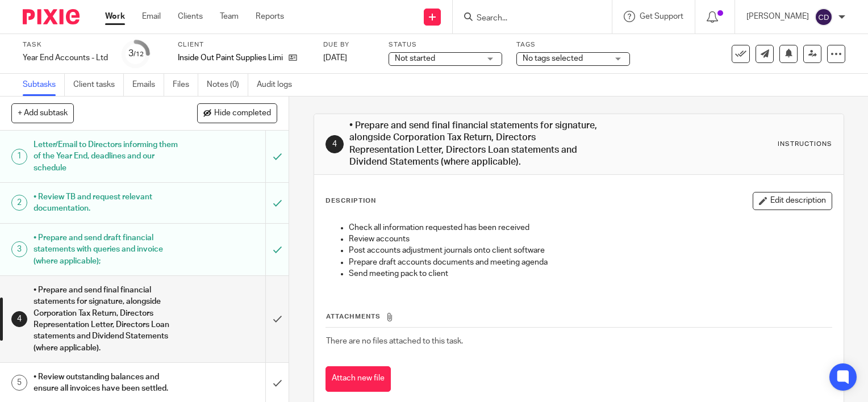 The width and height of the screenshot is (868, 402). Describe the element at coordinates (66, 58) in the screenshot. I see `div: Year End Accounts - Ltd` at that location.